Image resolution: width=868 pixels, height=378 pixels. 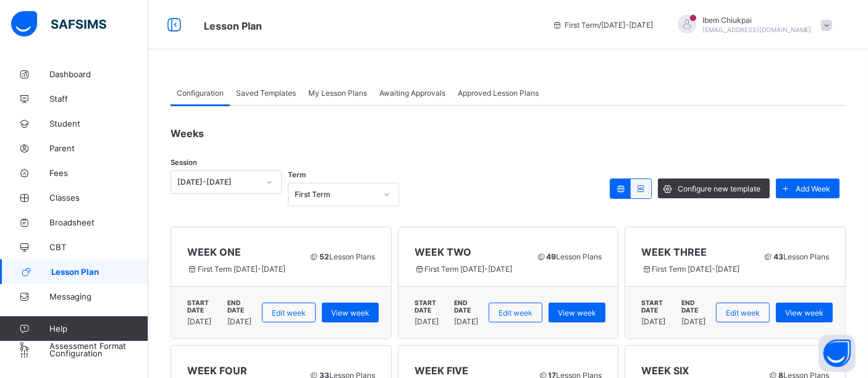 What do you see at coordinates (241, 252) in the screenshot?
I see `span: WEEK ONE` at bounding box center [241, 252].